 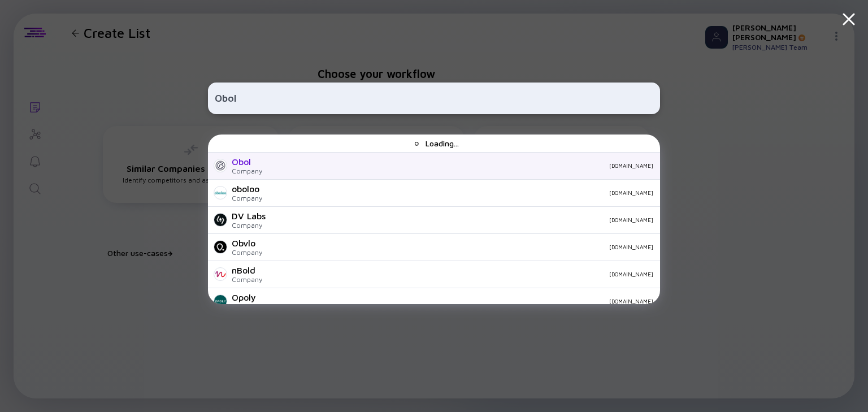 What do you see at coordinates (247, 270) in the screenshot?
I see `div: nBold` at bounding box center [247, 270].